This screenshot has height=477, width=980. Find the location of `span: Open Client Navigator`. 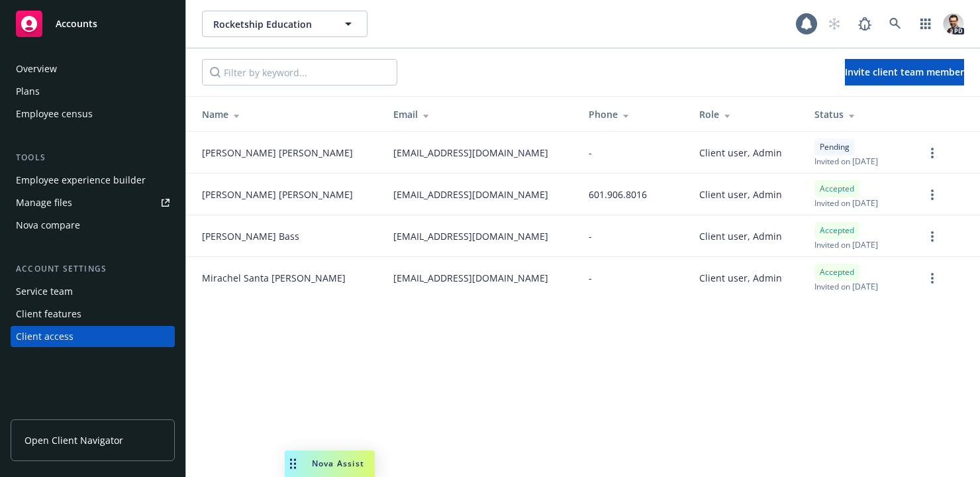

span: Open Client Navigator is located at coordinates (74, 439).